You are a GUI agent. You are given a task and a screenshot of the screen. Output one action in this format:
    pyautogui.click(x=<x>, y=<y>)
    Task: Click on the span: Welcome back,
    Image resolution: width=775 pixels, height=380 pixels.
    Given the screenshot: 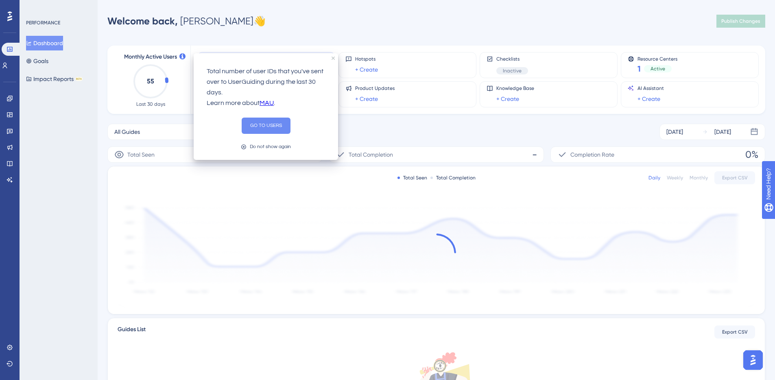 What is the action you would take?
    pyautogui.click(x=142, y=21)
    